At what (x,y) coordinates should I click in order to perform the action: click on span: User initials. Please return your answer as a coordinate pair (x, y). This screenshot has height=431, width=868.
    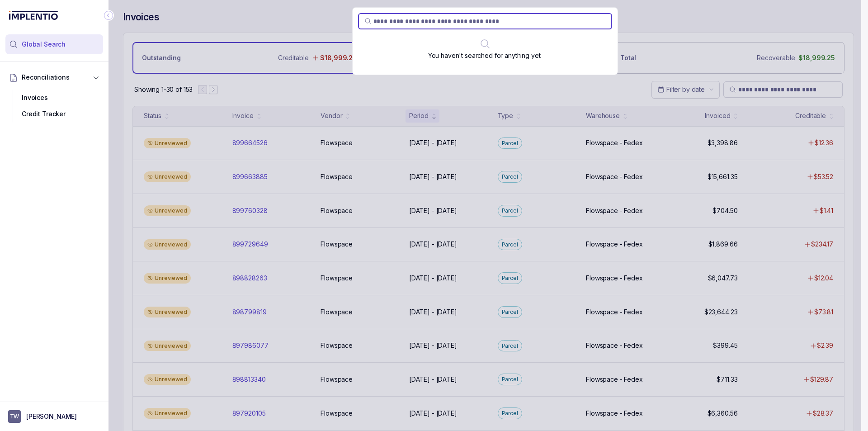
    Looking at the image, I should click on (14, 417).